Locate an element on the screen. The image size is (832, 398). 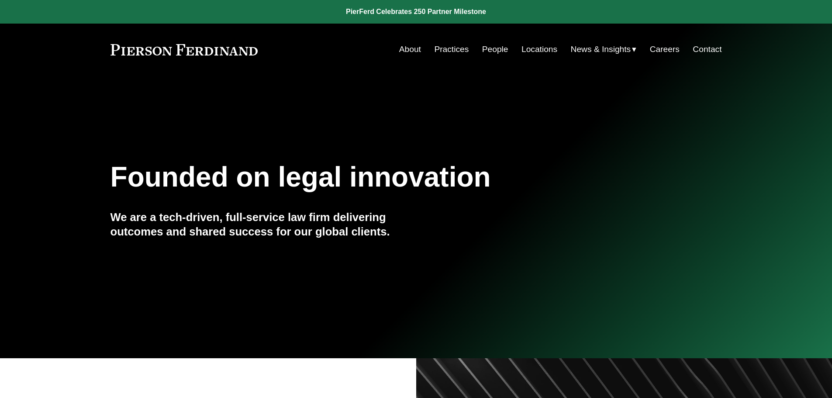
a: About is located at coordinates (410, 49).